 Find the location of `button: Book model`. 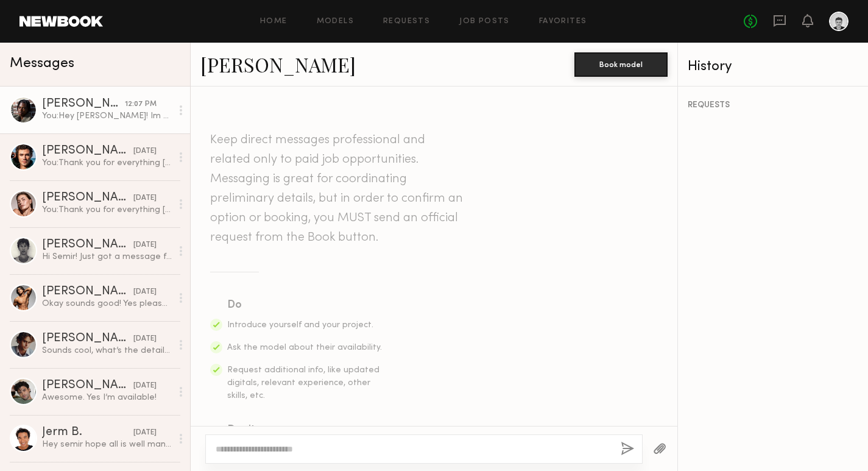

button: Book model is located at coordinates (621, 64).